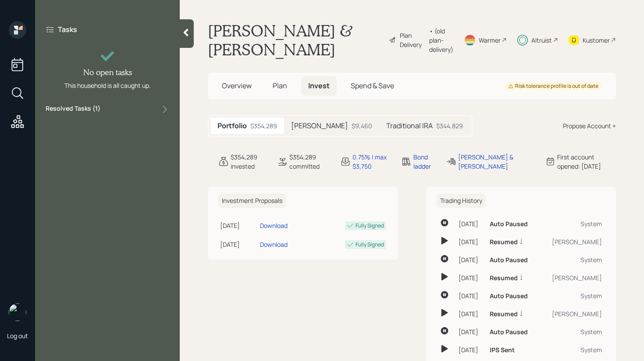 The height and width of the screenshot is (361, 644). Describe the element at coordinates (502, 350) in the screenshot. I see `h6: IPS Sent` at that location.